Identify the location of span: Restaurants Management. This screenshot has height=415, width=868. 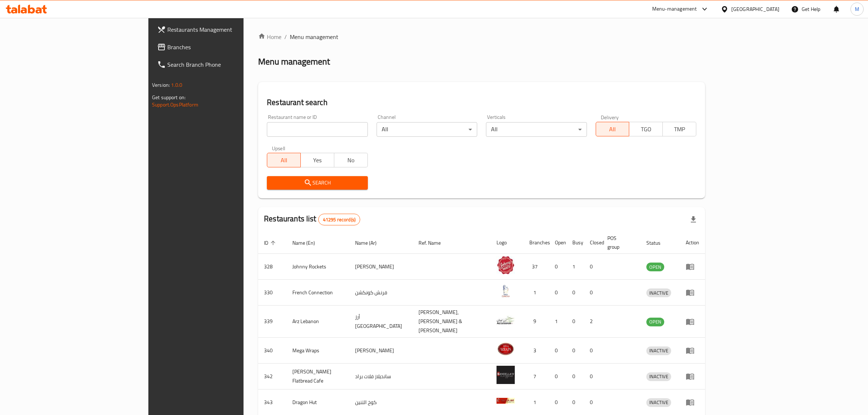
(227, 30).